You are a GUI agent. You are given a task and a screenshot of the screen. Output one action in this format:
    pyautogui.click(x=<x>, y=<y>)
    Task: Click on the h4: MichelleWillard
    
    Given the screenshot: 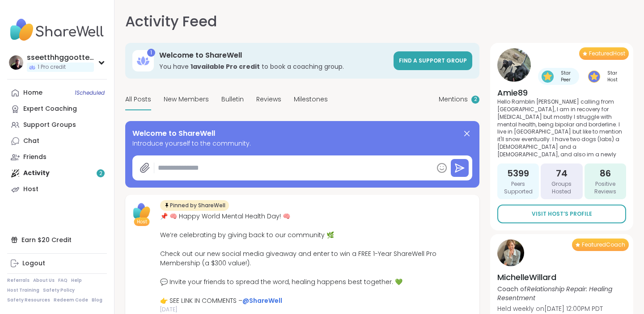 What is the action you would take?
    pyautogui.click(x=562, y=277)
    